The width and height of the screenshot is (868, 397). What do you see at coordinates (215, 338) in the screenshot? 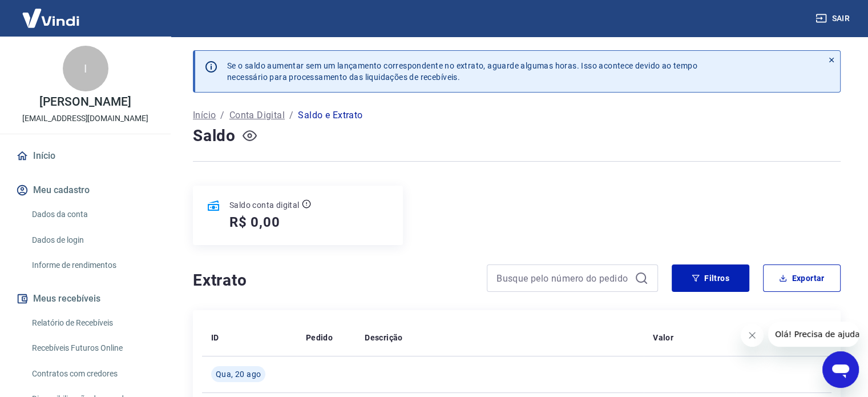
I see `p: ID` at bounding box center [215, 338].